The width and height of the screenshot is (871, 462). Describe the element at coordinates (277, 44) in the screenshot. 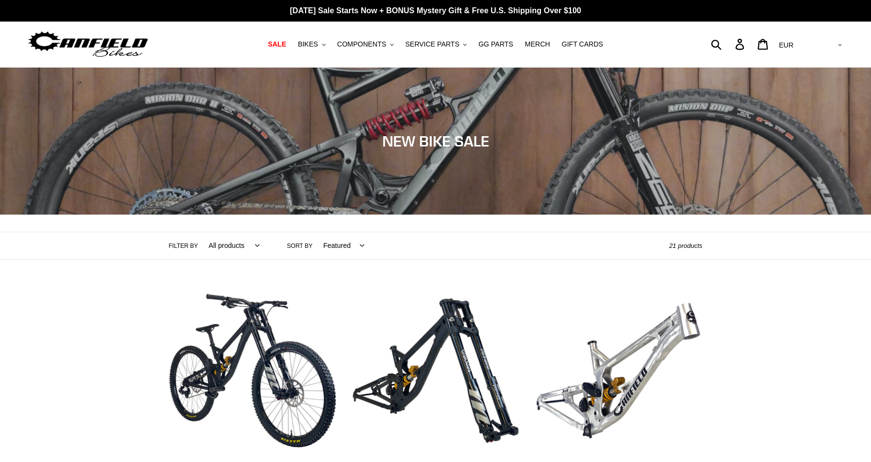

I see `span: SALE` at that location.